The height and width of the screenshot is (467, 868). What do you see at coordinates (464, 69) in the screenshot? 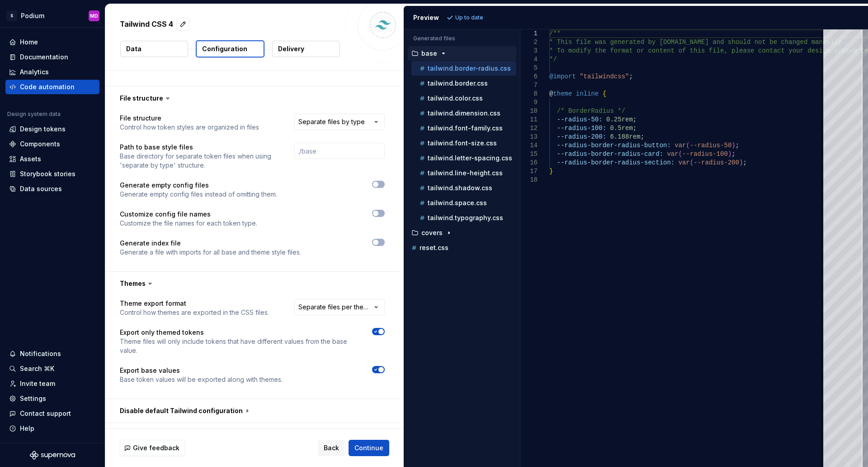
I see `button: tailwind.border-radius.css` at bounding box center [464, 69].